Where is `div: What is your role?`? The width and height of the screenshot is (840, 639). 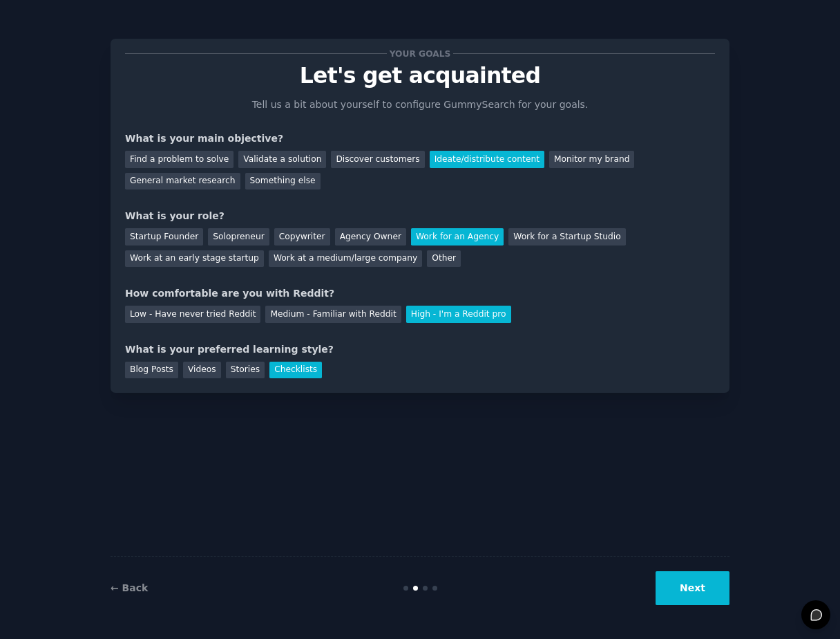
div: What is your role? is located at coordinates (420, 216).